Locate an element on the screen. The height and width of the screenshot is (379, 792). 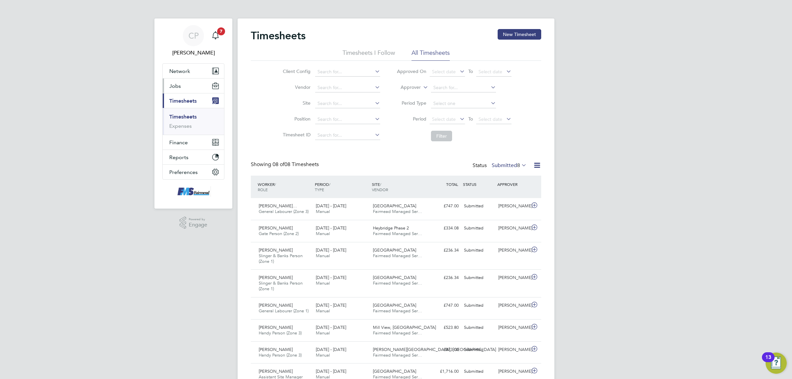
span: Reports is located at coordinates (179, 157).